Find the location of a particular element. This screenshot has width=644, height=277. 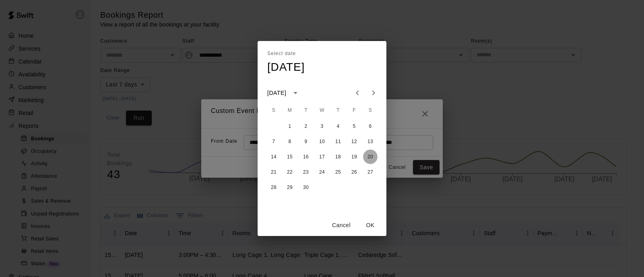

button: calendar view is open, switch to year view is located at coordinates (295, 93).